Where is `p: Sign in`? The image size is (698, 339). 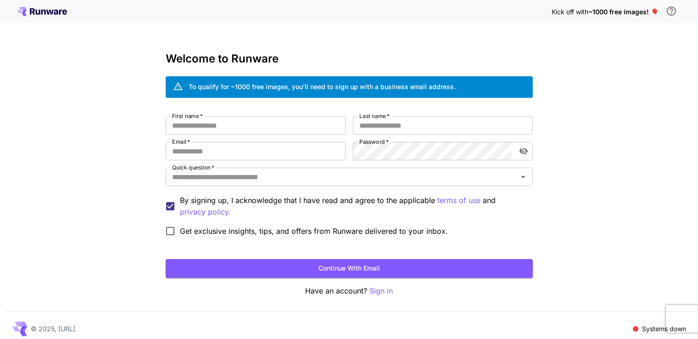 p: Sign in is located at coordinates (381, 291).